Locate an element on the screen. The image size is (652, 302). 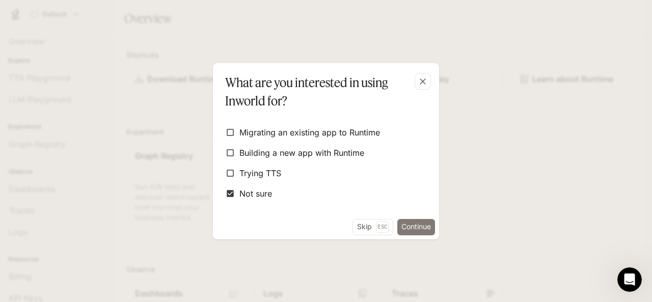
span: Building a new app with Runtime is located at coordinates (302, 153).